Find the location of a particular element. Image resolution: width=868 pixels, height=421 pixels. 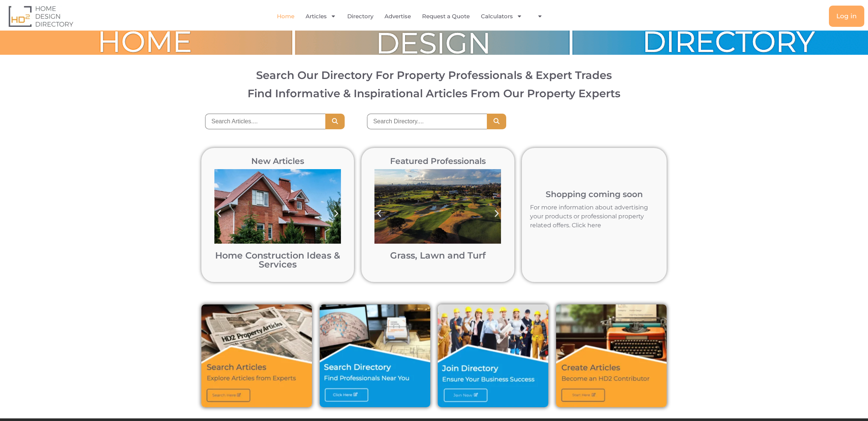

h2: Featured Professionals is located at coordinates (438, 161).